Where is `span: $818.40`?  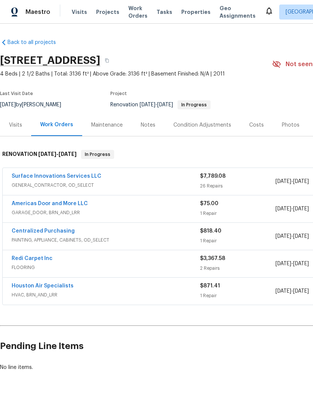 span: $818.40 is located at coordinates (211, 231).